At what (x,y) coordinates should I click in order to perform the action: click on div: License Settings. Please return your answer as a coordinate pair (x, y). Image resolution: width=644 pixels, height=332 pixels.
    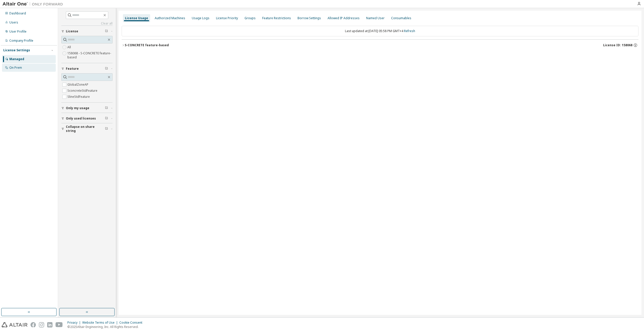
    Looking at the image, I should click on (17, 50).